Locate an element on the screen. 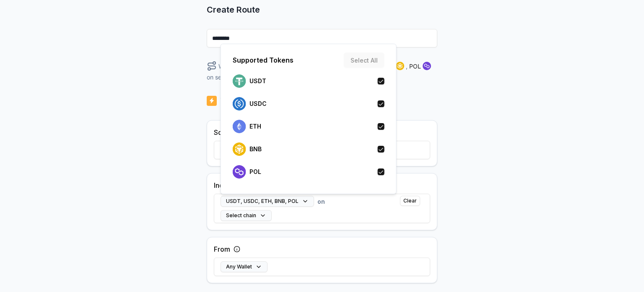  p: BNB is located at coordinates (256, 149).